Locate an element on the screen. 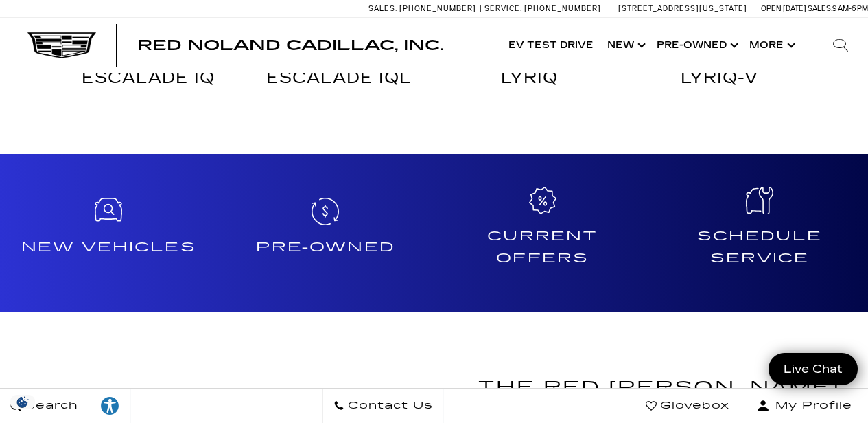 The image size is (868, 423). a: EV Test Drive is located at coordinates (551, 46).